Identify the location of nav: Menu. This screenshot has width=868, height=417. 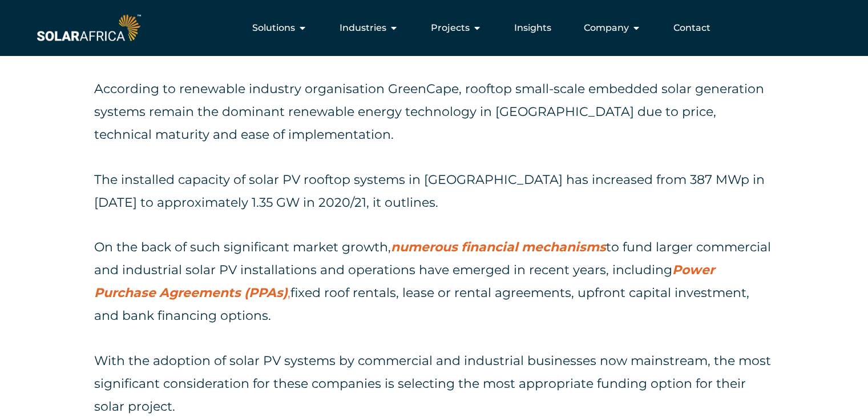
(431, 28).